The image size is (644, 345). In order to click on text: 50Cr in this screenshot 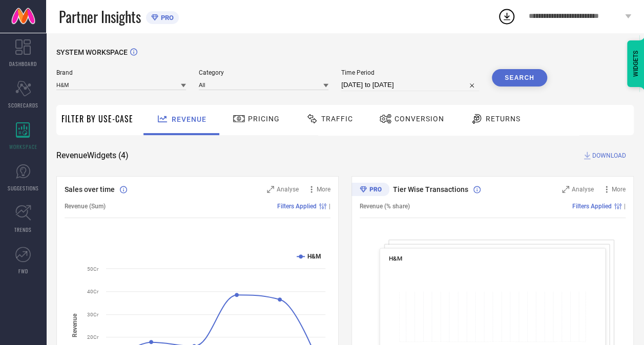, I will do `click(92, 269)`.